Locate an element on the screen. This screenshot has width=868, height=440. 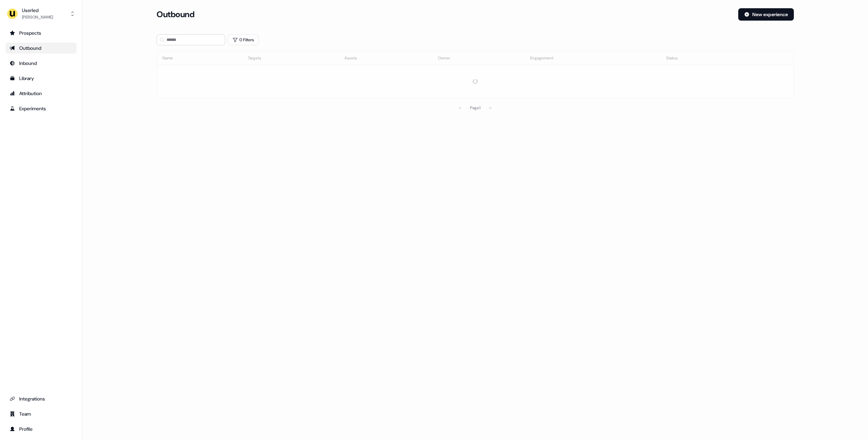
button: 0 Filters is located at coordinates (243, 40).